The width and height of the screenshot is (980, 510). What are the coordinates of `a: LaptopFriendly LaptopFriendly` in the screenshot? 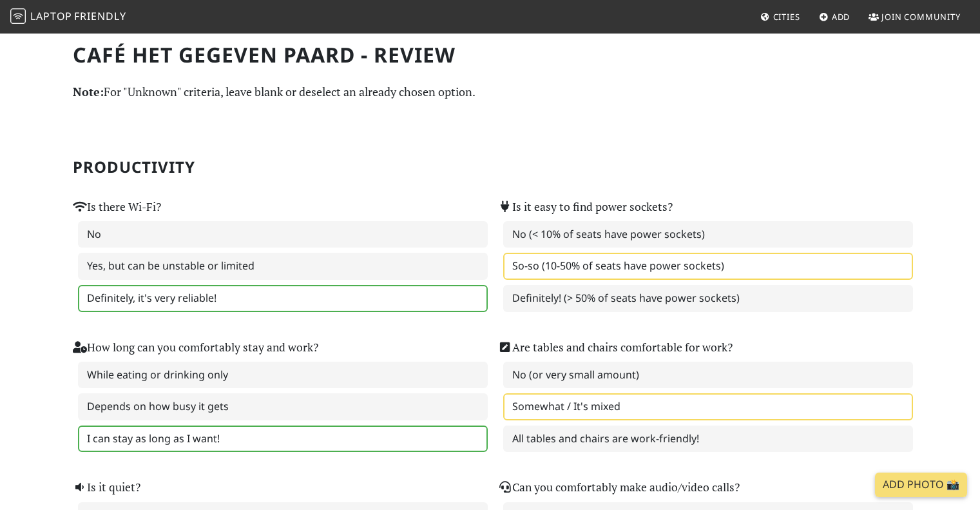 It's located at (68, 17).